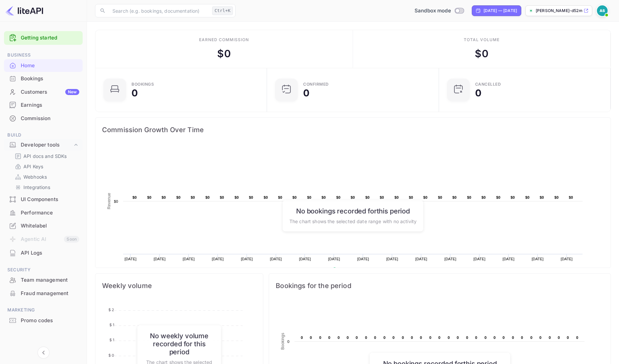  I want to click on a: Promo codes, so click(43, 320).